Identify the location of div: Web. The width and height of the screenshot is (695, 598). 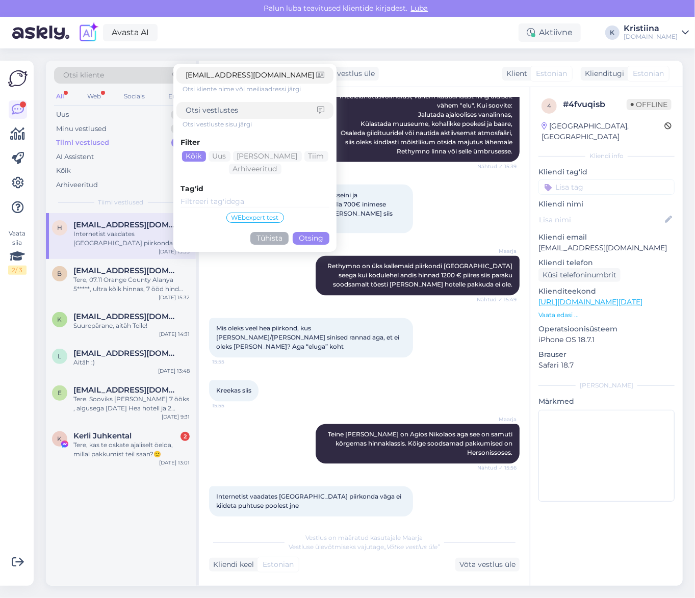
(94, 96).